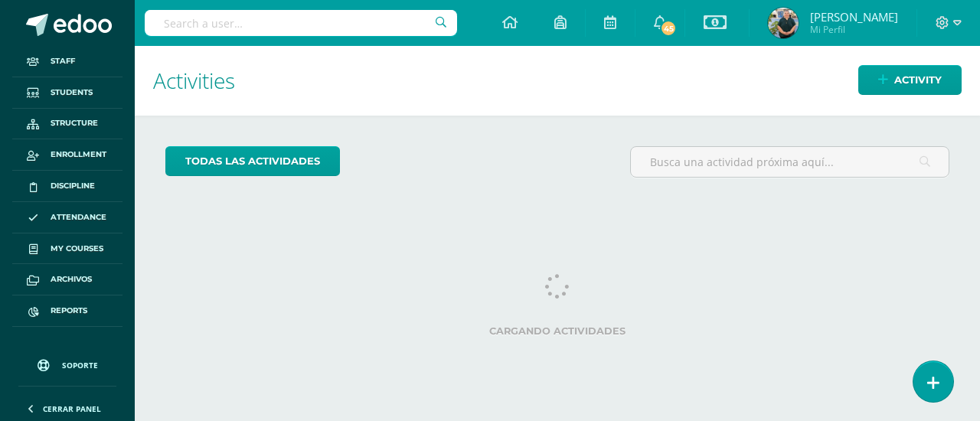 Image resolution: width=980 pixels, height=421 pixels. I want to click on input: Busca una actividad próxima aquí..., so click(789, 162).